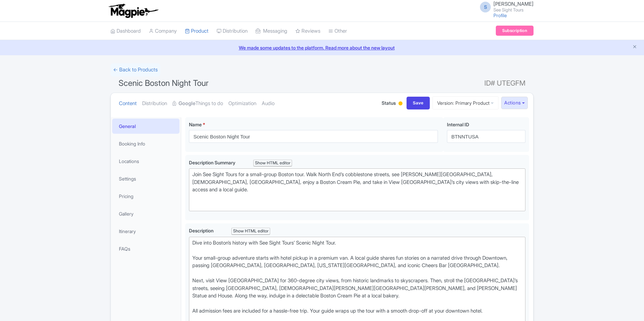 This screenshot has width=644, height=321. What do you see at coordinates (268, 103) in the screenshot?
I see `a: Audio` at bounding box center [268, 103].